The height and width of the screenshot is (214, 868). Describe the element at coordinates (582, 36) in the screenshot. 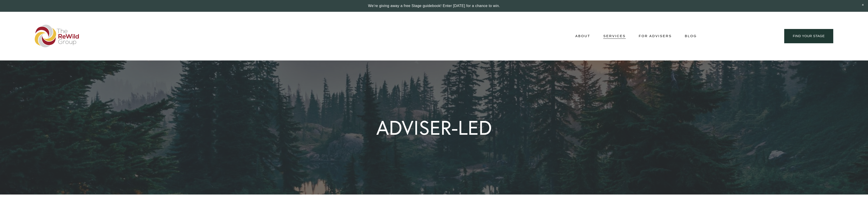

I see `span: About` at that location.